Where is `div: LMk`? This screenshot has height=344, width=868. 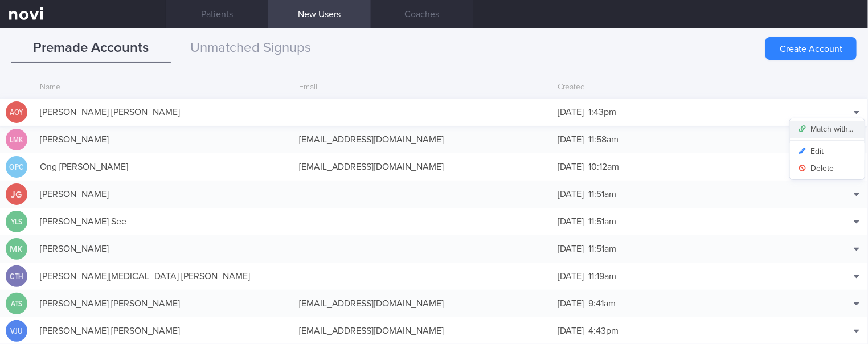 div: LMk is located at coordinates (17, 140).